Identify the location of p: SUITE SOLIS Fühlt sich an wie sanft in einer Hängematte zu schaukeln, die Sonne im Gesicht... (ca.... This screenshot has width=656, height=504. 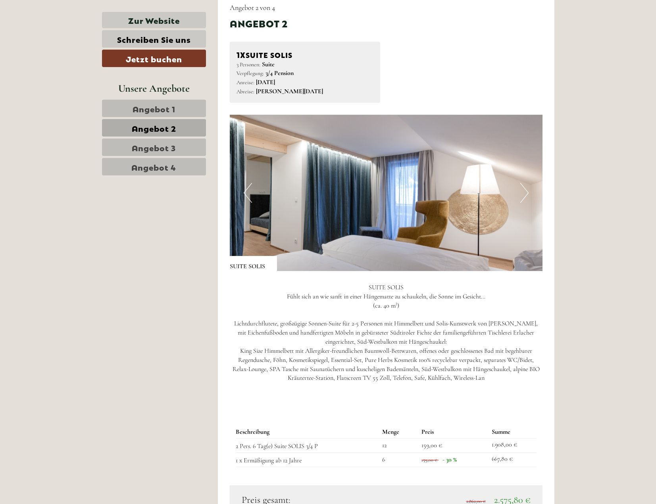
(386, 338).